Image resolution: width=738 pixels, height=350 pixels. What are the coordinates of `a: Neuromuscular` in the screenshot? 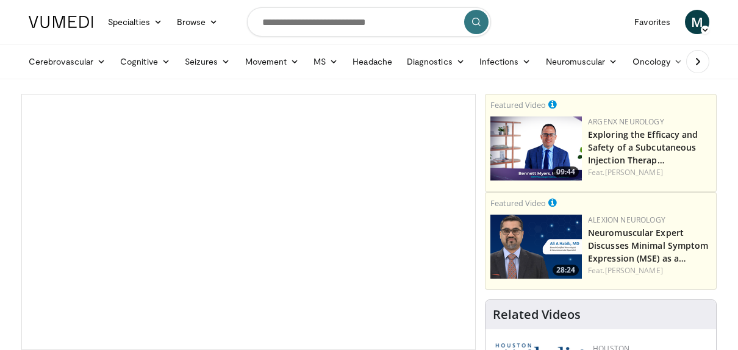 It's located at (581, 62).